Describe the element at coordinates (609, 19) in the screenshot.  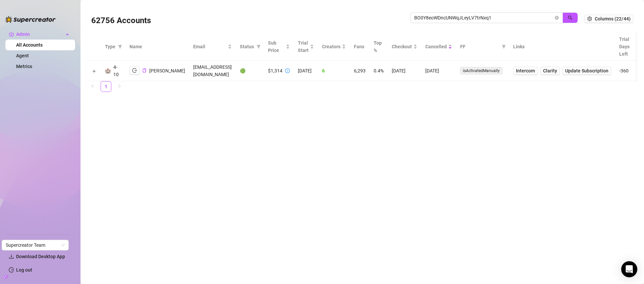
I see `button: Columns (22/44)` at that location.